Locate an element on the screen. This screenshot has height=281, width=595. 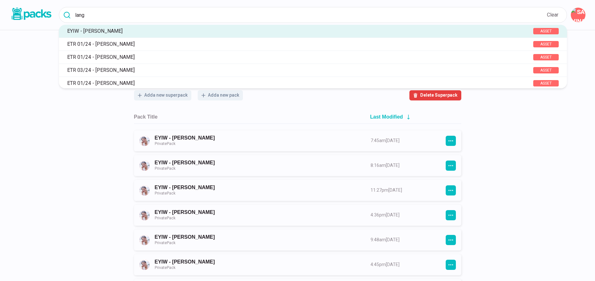
button: Adda new superpack is located at coordinates (163, 95).